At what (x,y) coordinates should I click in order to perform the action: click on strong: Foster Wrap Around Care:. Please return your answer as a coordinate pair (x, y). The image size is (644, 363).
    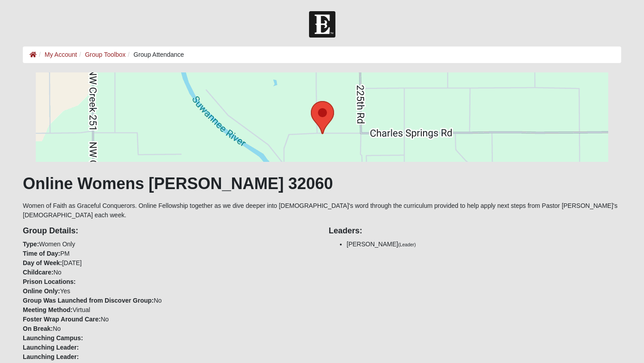
    Looking at the image, I should click on (62, 319).